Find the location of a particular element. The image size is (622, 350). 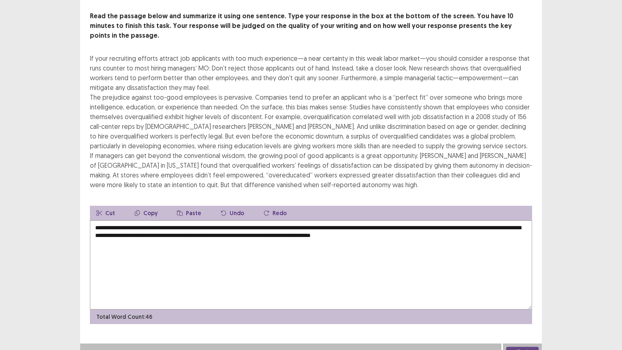

p: Total Word Count: 46 is located at coordinates (124, 317).